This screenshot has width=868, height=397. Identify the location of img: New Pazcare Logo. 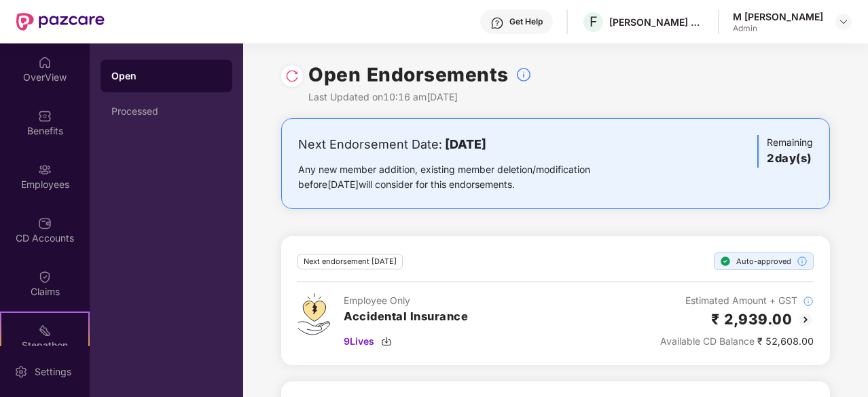
(61, 22).